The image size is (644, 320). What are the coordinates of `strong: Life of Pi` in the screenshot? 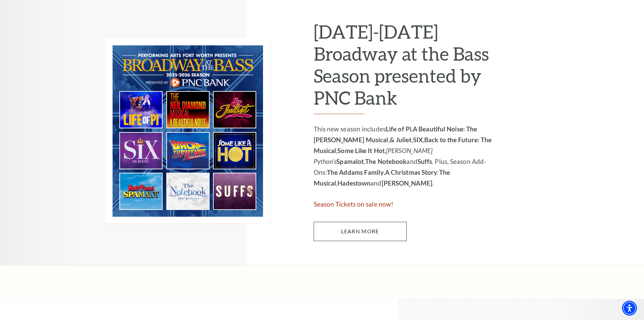 It's located at (399, 129).